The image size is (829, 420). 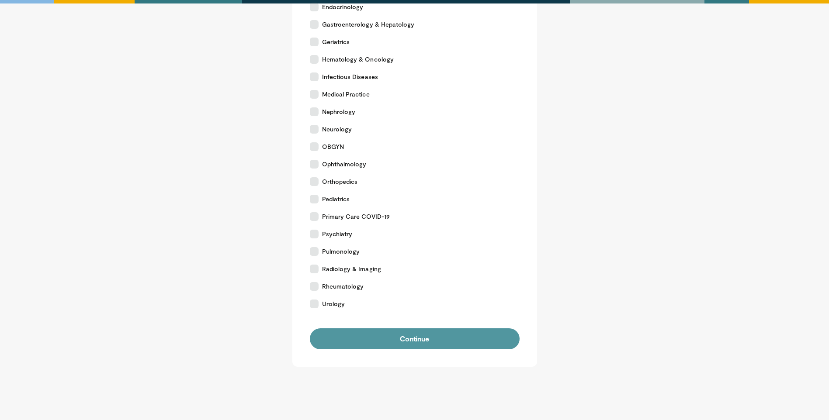 What do you see at coordinates (336, 199) in the screenshot?
I see `span: Pediatrics` at bounding box center [336, 199].